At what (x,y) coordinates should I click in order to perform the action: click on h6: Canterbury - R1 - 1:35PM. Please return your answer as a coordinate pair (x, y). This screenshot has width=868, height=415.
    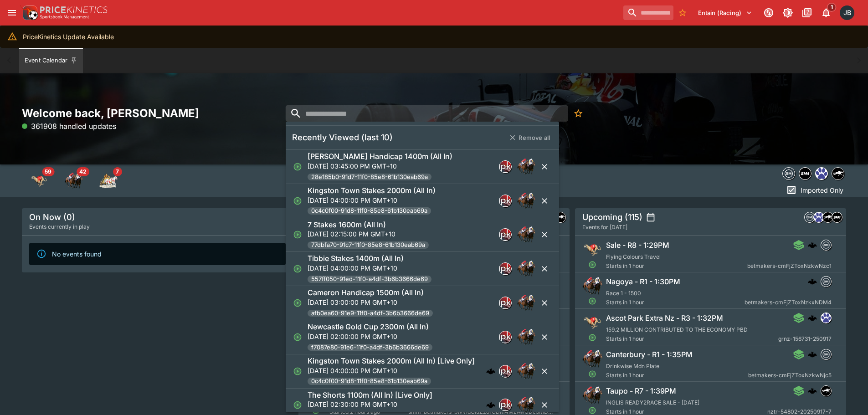
    Looking at the image, I should click on (650, 354).